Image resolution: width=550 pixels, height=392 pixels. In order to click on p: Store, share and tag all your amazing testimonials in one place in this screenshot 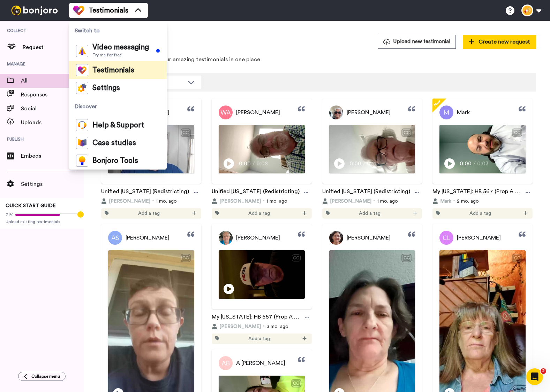, I will do `click(316, 60)`.